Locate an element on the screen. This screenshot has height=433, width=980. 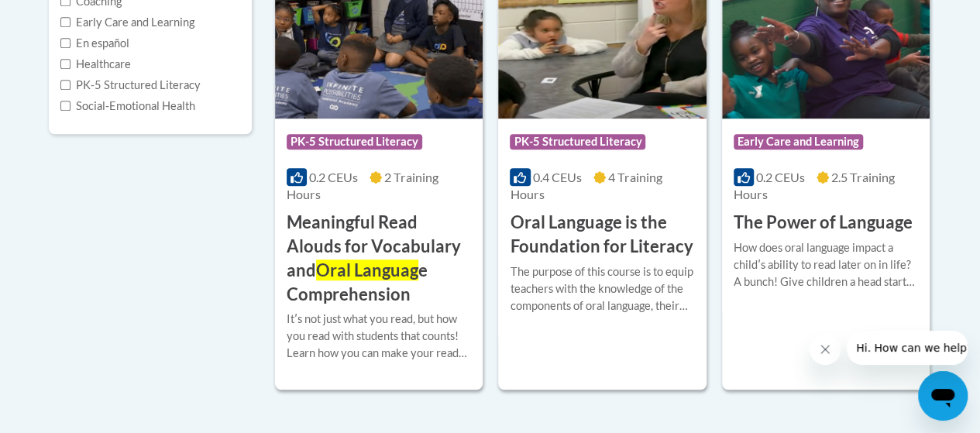
label: Social-Emotional Health is located at coordinates (128, 106).